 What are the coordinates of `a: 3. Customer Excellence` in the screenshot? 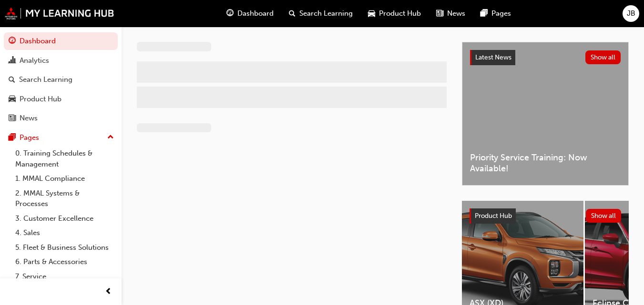 It's located at (65, 219).